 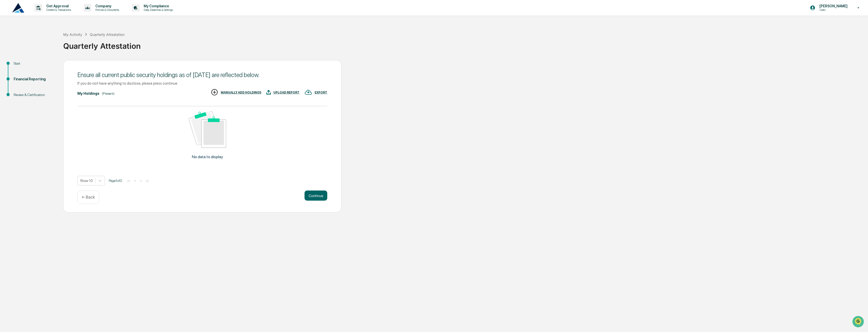 What do you see at coordinates (50, 67) in the screenshot?
I see `a: 🗄️Attestations` at bounding box center [50, 67].